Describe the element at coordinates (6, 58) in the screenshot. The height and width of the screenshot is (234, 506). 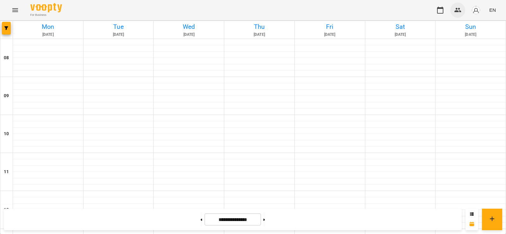
I see `h6: 08` at that location.